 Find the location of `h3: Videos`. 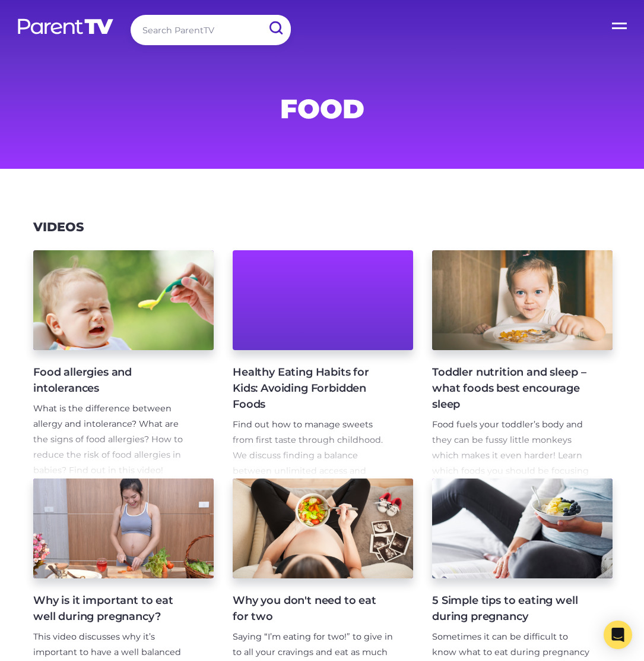

h3: Videos is located at coordinates (59, 227).